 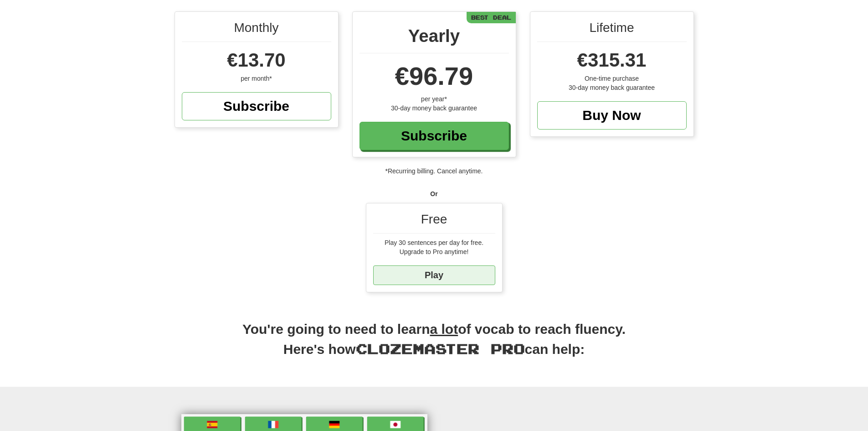 I want to click on a: Play, so click(x=434, y=275).